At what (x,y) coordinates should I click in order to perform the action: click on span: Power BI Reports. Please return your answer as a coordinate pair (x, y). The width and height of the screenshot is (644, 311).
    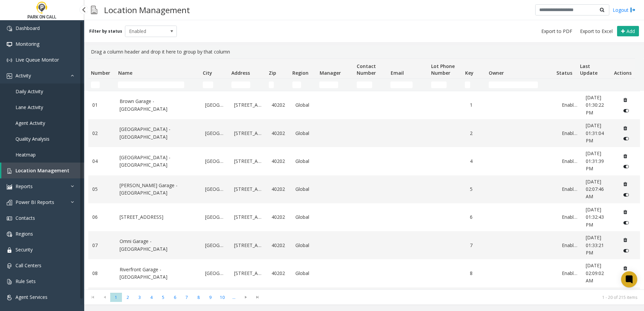
    Looking at the image, I should click on (35, 202).